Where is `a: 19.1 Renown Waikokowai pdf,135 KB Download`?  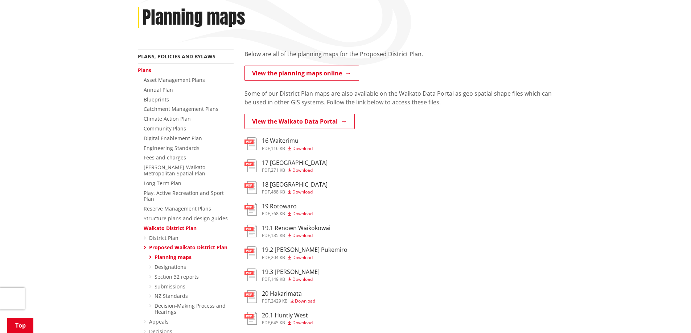
a: 19.1 Renown Waikokowai pdf,135 KB Download is located at coordinates (287, 231).